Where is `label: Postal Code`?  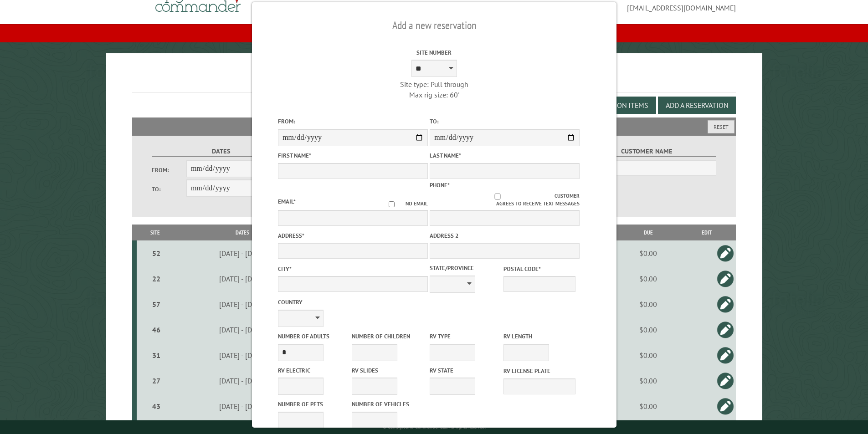 label: Postal Code is located at coordinates (540, 268).